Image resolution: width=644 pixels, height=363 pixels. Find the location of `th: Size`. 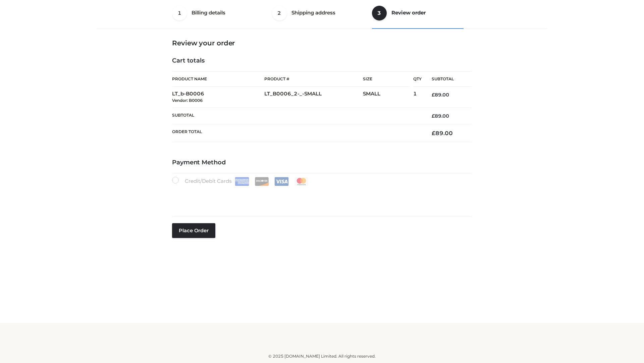

th: Size is located at coordinates (387, 79).